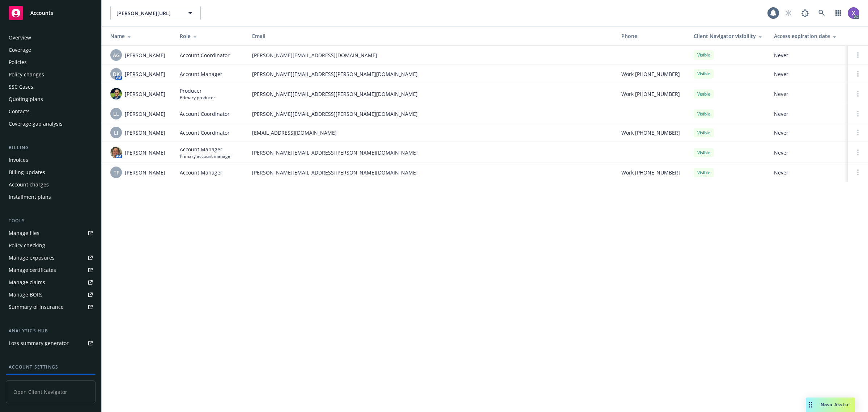 This screenshot has height=412, width=868. I want to click on a: Switch app, so click(839, 13).